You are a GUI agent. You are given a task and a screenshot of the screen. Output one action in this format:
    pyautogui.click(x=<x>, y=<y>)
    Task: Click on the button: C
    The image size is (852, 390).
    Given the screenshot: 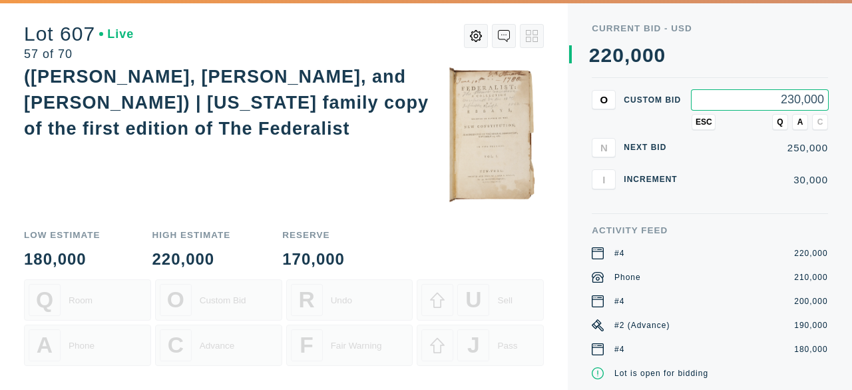 What is the action you would take?
    pyautogui.click(x=820, y=122)
    